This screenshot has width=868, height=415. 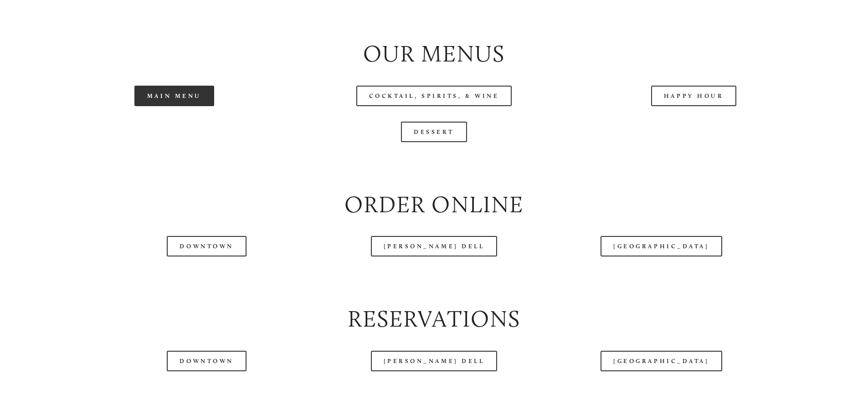 I want to click on a: Dessert, so click(x=433, y=132).